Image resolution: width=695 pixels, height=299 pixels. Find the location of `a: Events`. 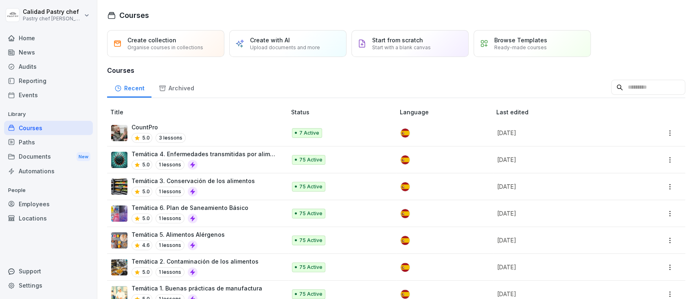

a: Events is located at coordinates (48, 95).